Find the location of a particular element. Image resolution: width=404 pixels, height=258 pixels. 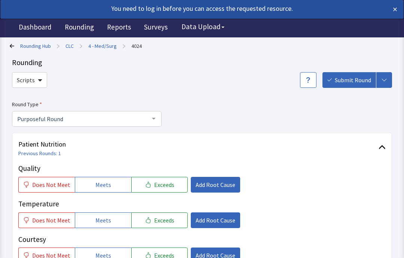

p: Courtesy is located at coordinates (202, 239).